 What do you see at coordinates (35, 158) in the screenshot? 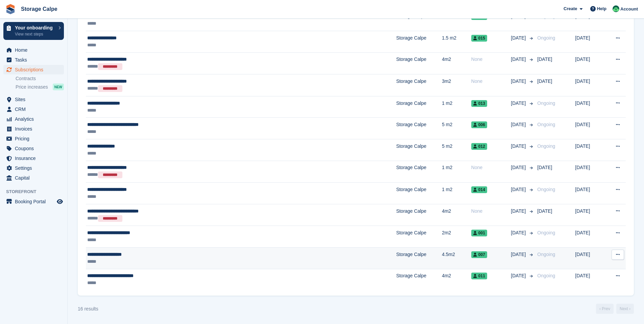
I see `span: Insurance` at bounding box center [35, 158].